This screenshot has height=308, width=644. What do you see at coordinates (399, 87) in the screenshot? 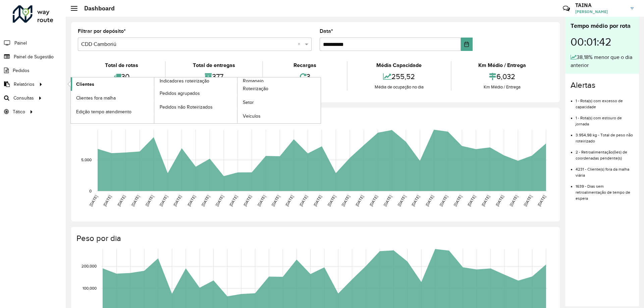
I see `div: Média de ocupação no dia` at bounding box center [399, 87].